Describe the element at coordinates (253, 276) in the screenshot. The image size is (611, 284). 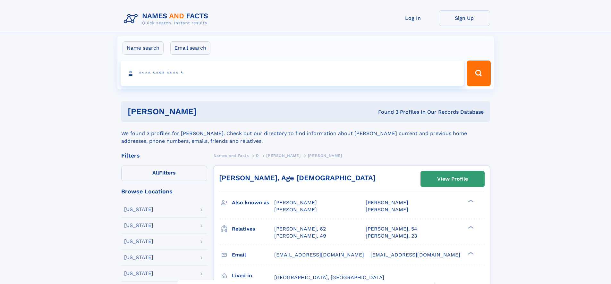
I see `h3: Lived in` at that location.